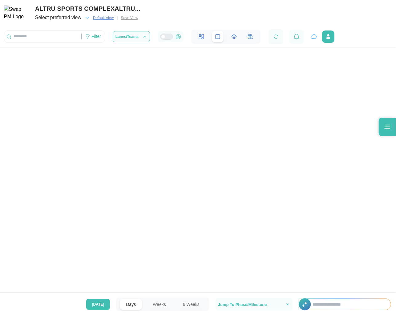 The width and height of the screenshot is (396, 317). What do you see at coordinates (314, 37) in the screenshot?
I see `button: Open project assistant` at bounding box center [314, 37].